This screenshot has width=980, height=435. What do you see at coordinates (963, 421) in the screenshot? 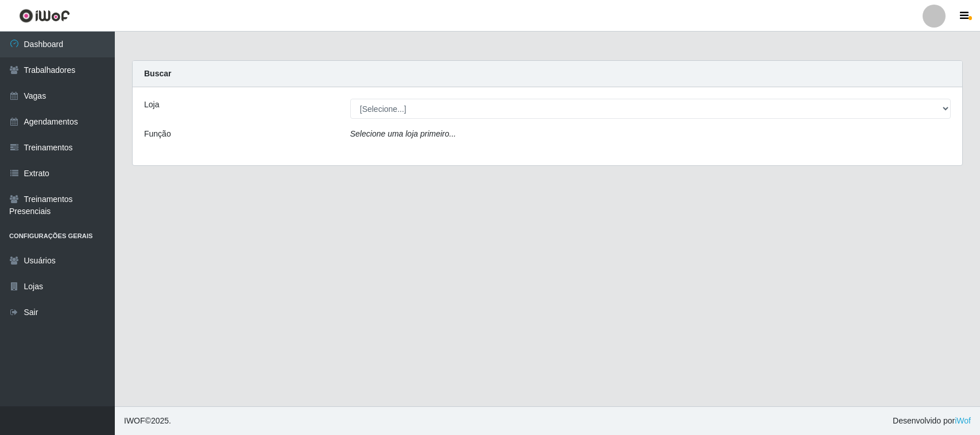
I see `a: iWof` at bounding box center [963, 421].